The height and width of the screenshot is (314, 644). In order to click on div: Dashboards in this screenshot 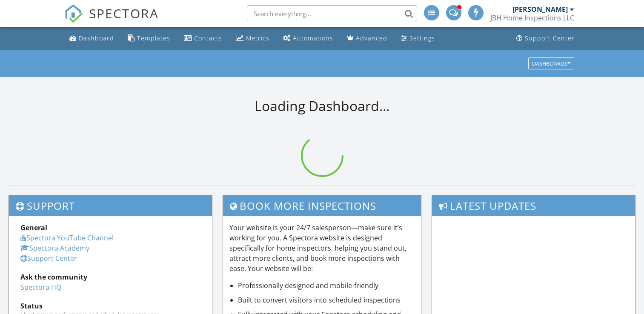, I will do `click(551, 64)`.